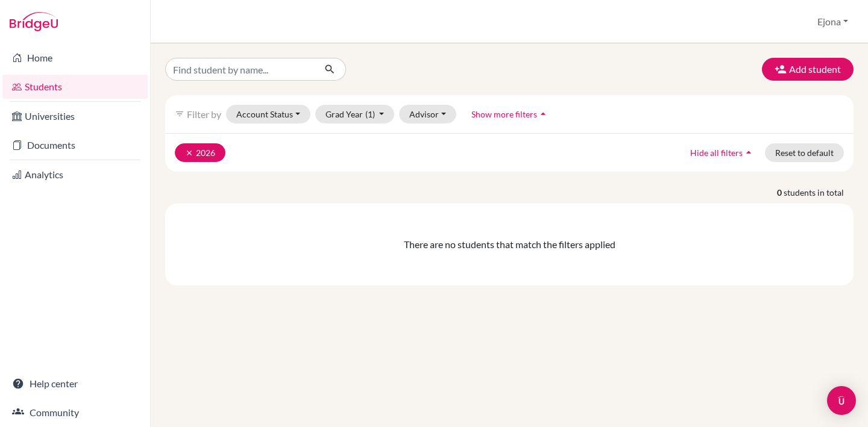 The width and height of the screenshot is (868, 427). Describe the element at coordinates (268, 114) in the screenshot. I see `button: Account Status` at that location.